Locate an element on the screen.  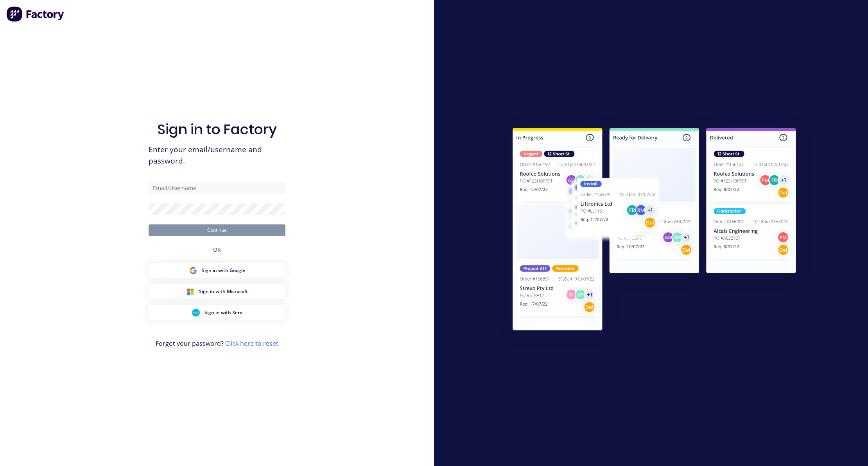
button: Microsoft Sign inSign in with Microsoft is located at coordinates (217, 291).